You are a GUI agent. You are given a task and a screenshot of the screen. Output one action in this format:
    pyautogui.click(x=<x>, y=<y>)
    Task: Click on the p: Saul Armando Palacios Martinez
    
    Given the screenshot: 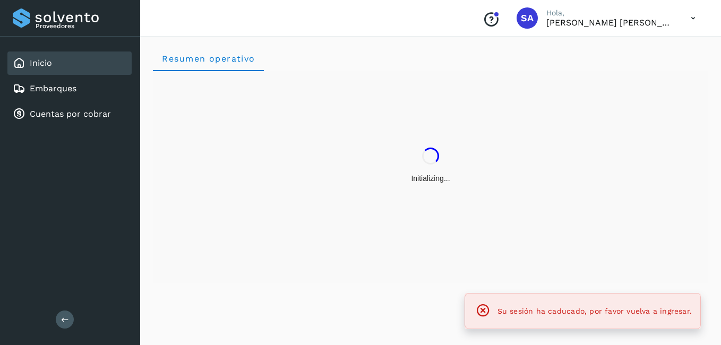 What is the action you would take?
    pyautogui.click(x=610, y=22)
    